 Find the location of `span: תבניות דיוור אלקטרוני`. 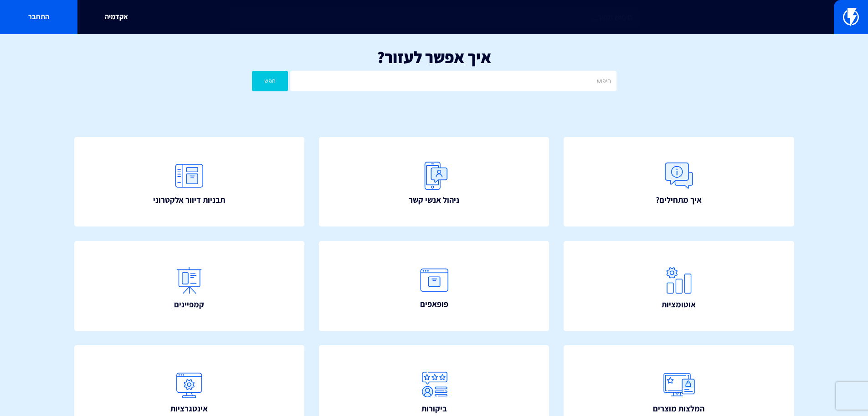

span: תבניות דיוור אלקטרוני is located at coordinates (189, 200).